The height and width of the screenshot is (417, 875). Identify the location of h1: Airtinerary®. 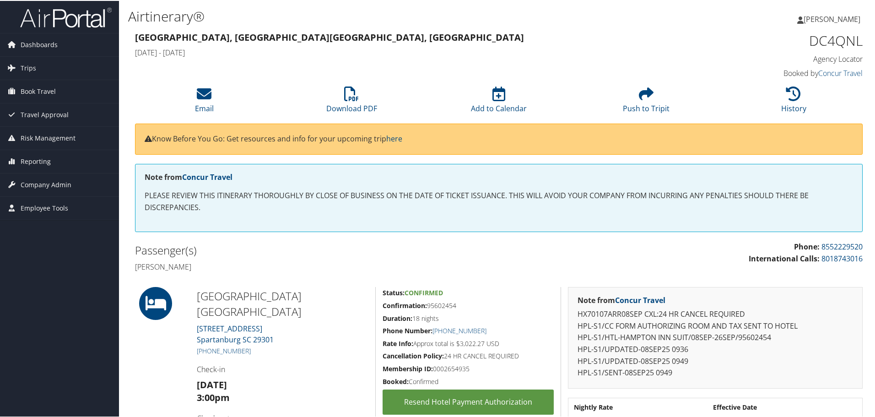
(375, 16).